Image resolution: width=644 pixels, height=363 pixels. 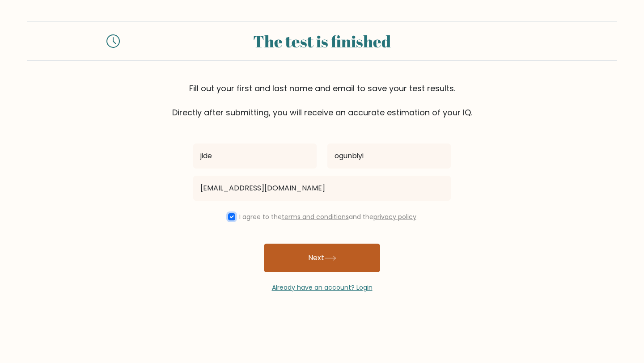 I want to click on a: terms and conditions, so click(x=315, y=217).